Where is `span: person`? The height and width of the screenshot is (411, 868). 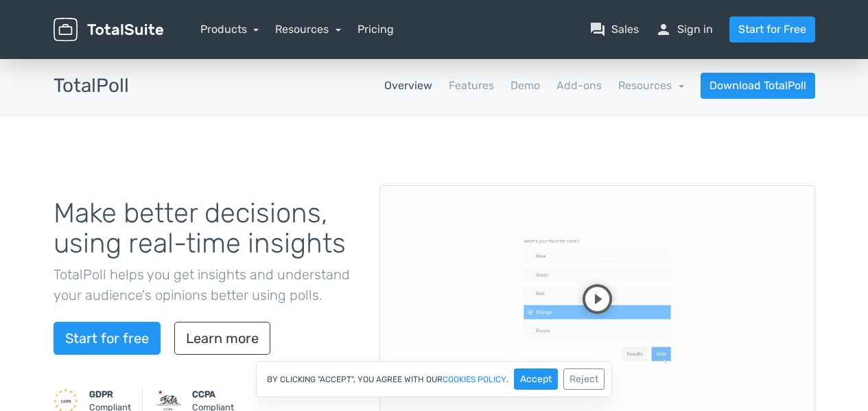 span: person is located at coordinates (663, 29).